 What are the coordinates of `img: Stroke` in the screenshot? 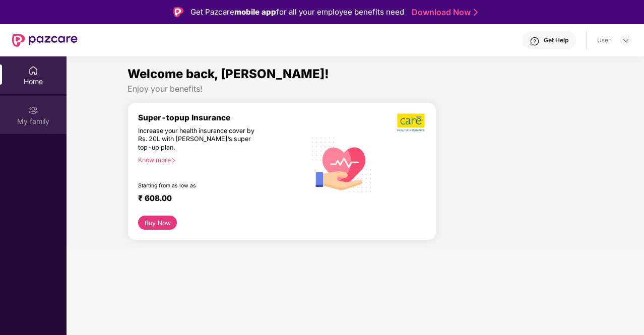 It's located at (476, 12).